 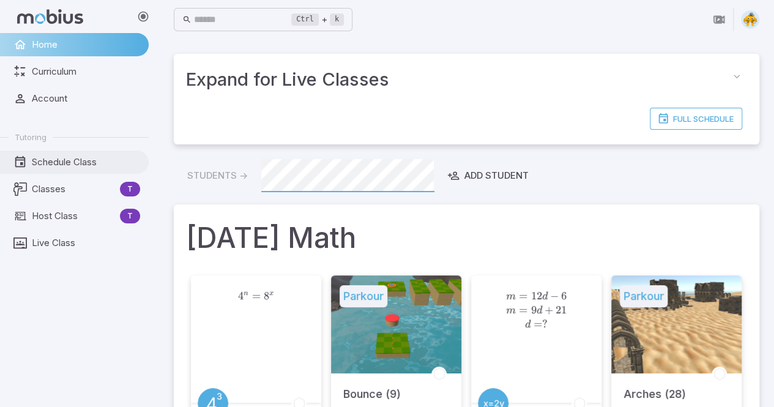 I want to click on button: Join in Zoom Client, so click(x=719, y=20).